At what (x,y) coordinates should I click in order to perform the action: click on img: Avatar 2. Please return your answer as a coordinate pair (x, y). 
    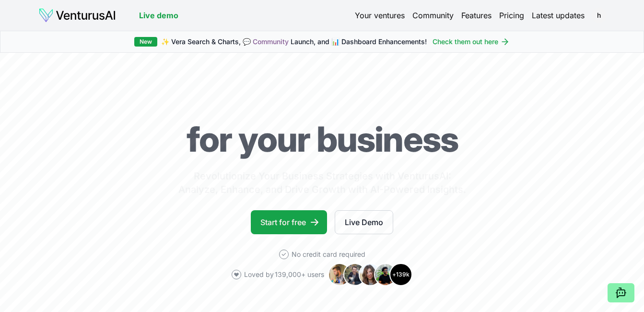
    Looking at the image, I should click on (355, 274).